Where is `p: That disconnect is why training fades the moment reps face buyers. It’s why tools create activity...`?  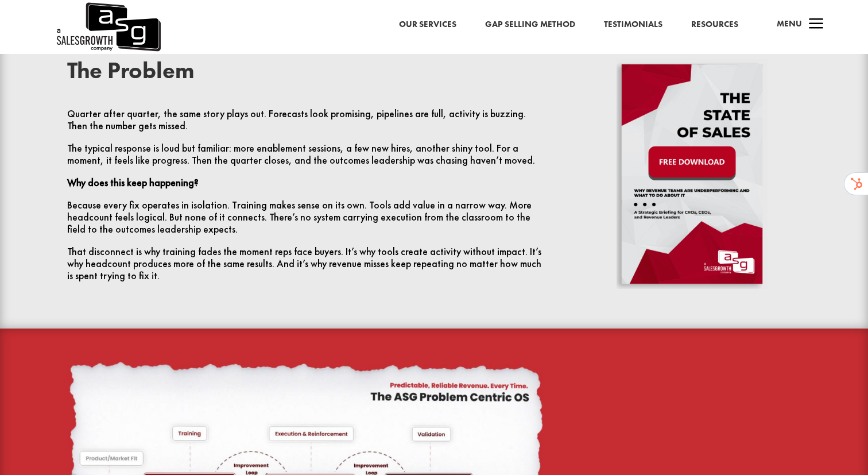
p: That disconnect is why training fades the moment reps face buyers. It’s why tools create activity... is located at coordinates (305, 264).